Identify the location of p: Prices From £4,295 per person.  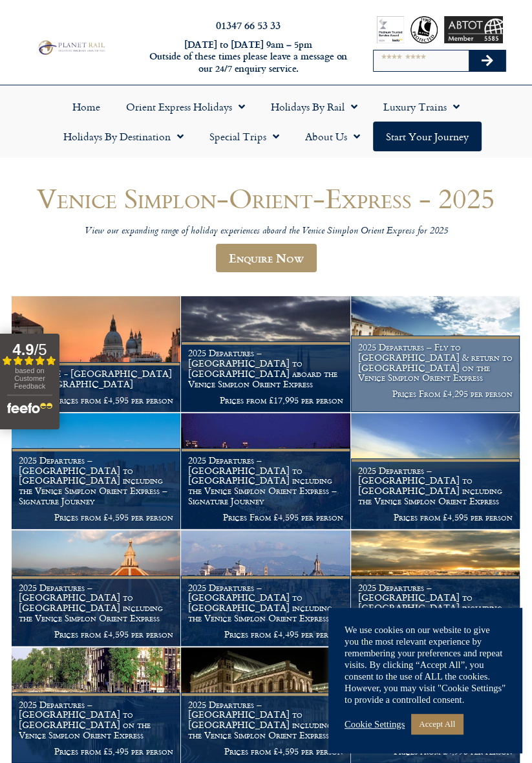
(435, 394).